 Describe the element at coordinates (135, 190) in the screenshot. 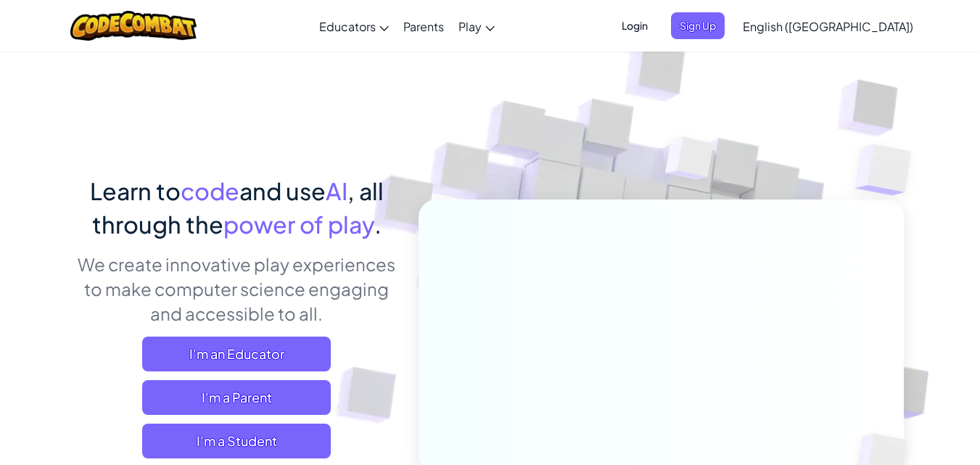

I see `span: Learn to` at that location.